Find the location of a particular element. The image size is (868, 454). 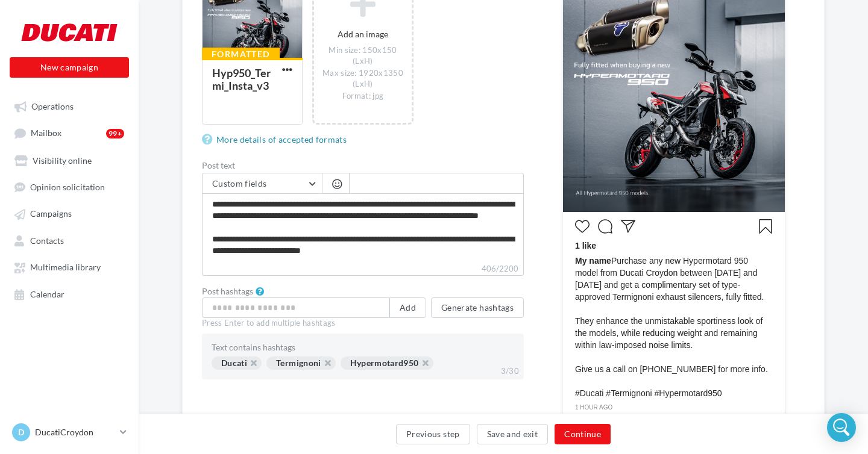

div: 3/30 is located at coordinates (510, 371).